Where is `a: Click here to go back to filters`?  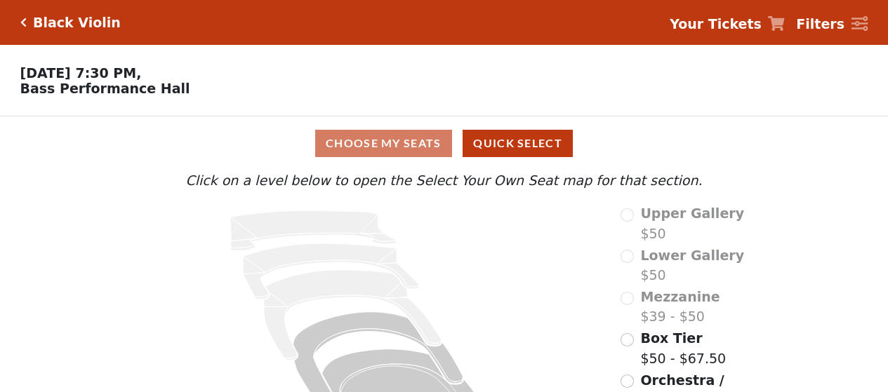 a: Click here to go back to filters is located at coordinates (23, 22).